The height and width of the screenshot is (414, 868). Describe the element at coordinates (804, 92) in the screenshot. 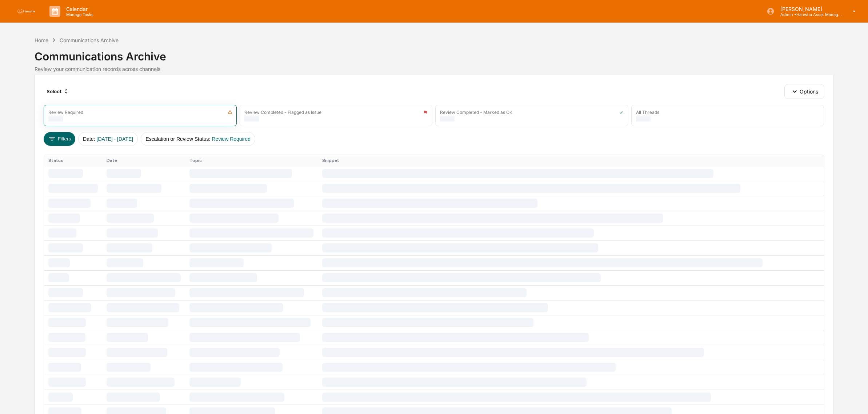

I see `button: Options` at that location.